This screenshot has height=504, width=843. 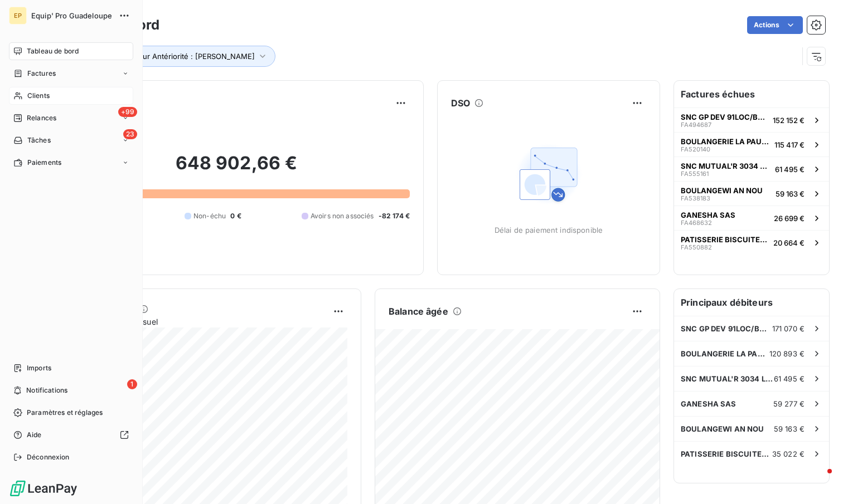 I want to click on a: 23Tâches, so click(x=71, y=140).